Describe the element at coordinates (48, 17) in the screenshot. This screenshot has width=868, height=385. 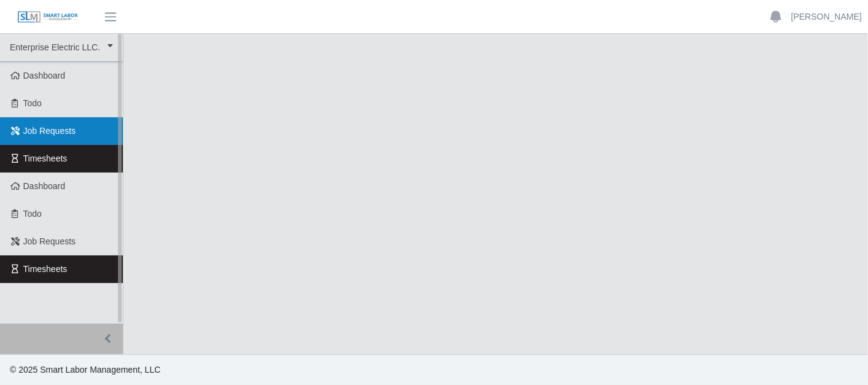
I see `img: SLM Logo` at that location.